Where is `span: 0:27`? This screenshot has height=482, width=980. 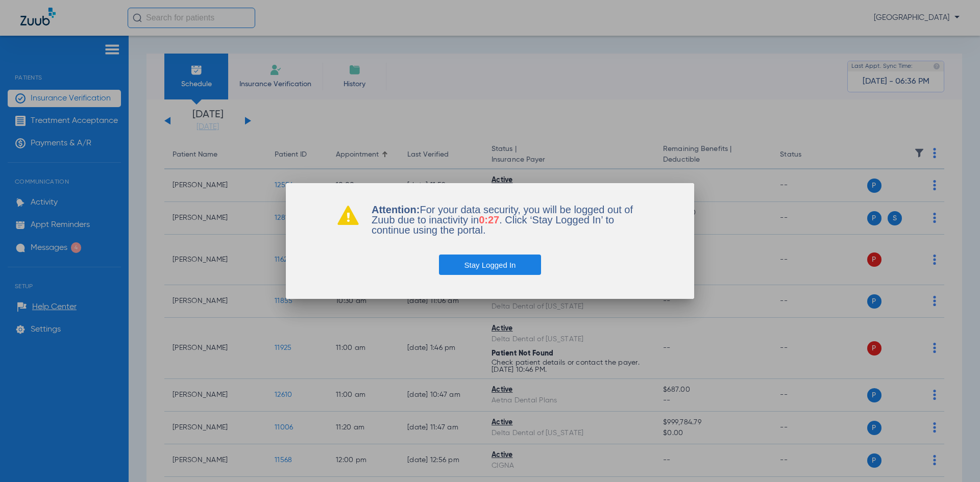 span: 0:27 is located at coordinates (489, 220).